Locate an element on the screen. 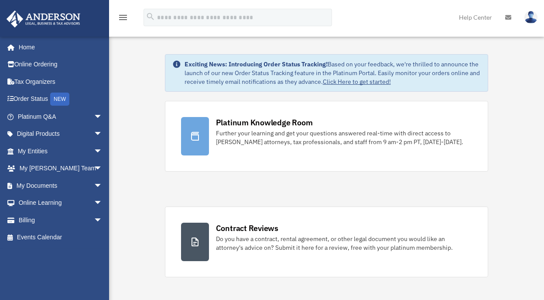  div: NEW is located at coordinates (60, 99).